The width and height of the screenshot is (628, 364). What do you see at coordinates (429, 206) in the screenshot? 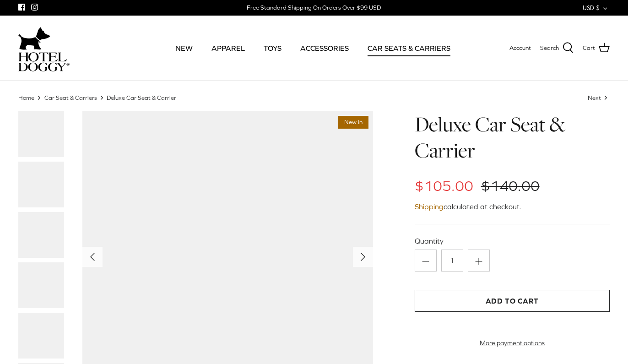
I see `a: Shipping` at bounding box center [429, 206].